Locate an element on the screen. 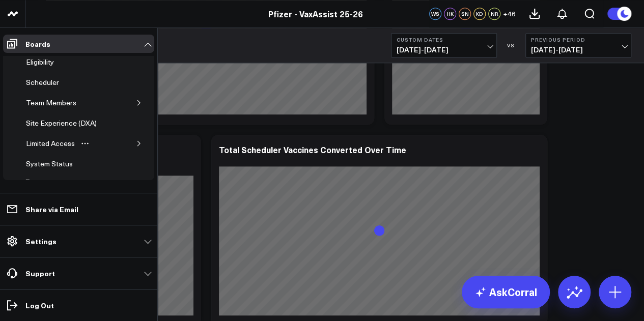 Image resolution: width=644 pixels, height=321 pixels. p: Boards is located at coordinates (38, 44).